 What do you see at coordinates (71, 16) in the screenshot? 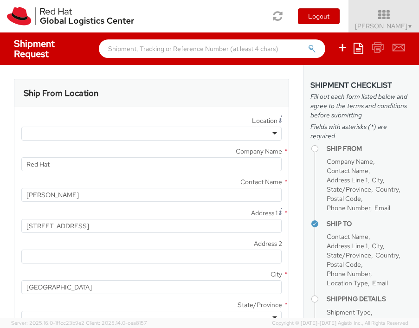
I see `img: rh-logistics-00dfa346123c4ec078e1.svg` at bounding box center [71, 16].